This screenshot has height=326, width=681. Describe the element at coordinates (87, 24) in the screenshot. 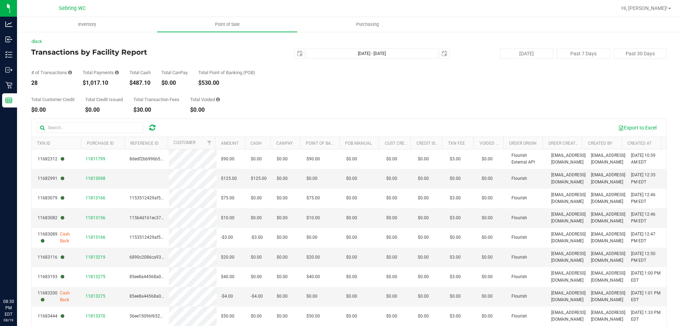

I see `a: Inventory` at that location.